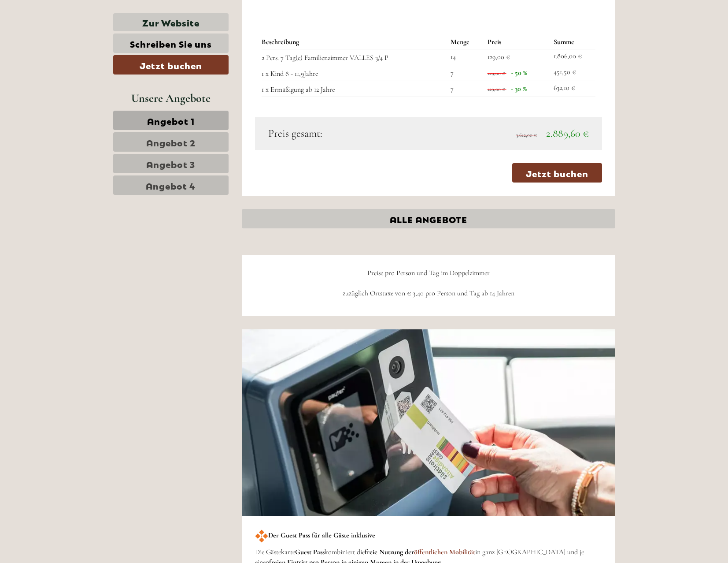 The width and height of the screenshot is (728, 563). Describe the element at coordinates (354, 41) in the screenshot. I see `th: Beschreibung` at that location.